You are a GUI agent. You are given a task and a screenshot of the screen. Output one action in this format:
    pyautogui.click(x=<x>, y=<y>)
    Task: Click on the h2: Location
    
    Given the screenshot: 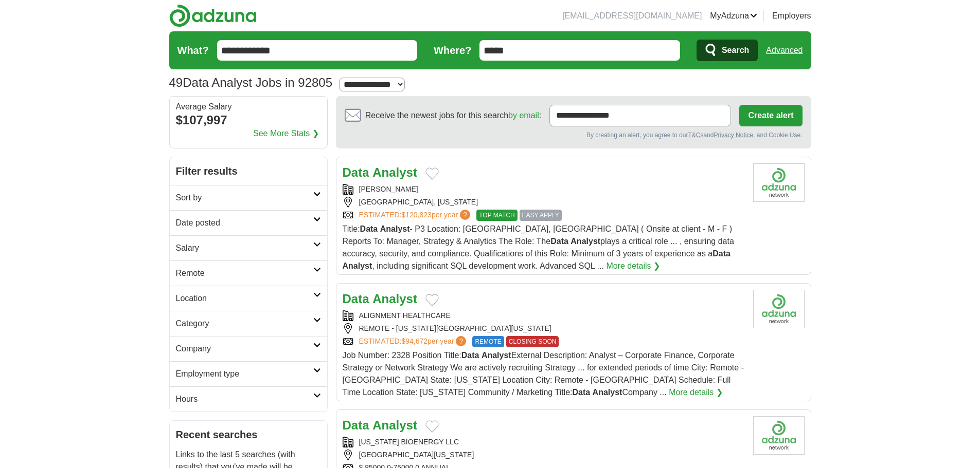 What is the action you would take?
    pyautogui.click(x=244, y=298)
    